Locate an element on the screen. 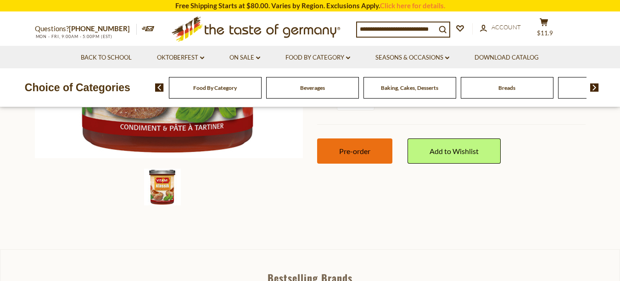 The width and height of the screenshot is (620, 281). a: Seasons & Occasions is located at coordinates (412, 58).